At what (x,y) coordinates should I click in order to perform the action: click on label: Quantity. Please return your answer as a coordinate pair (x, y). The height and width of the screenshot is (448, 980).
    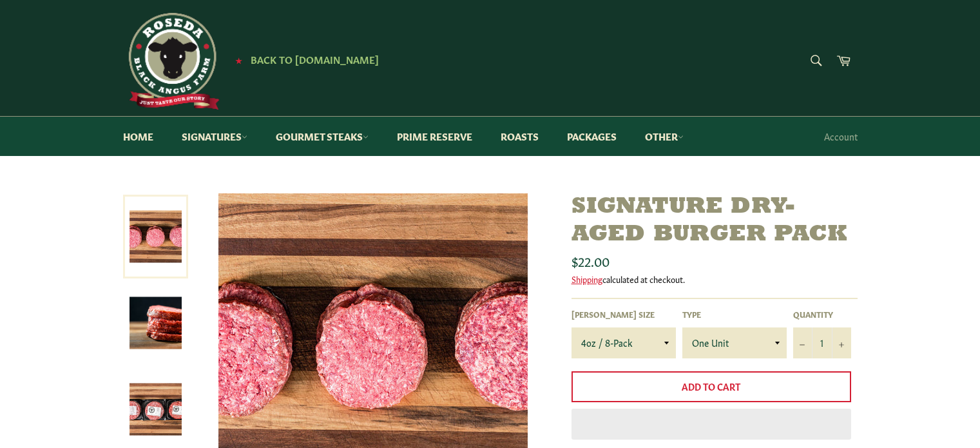
    Looking at the image, I should click on (822, 314).